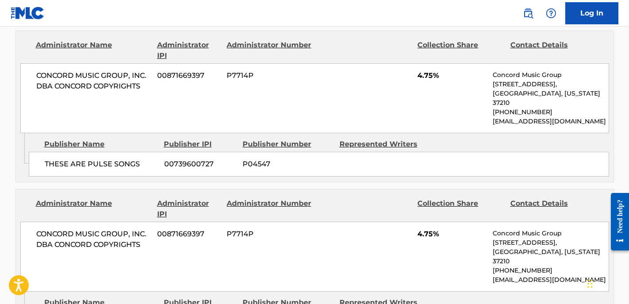  What do you see at coordinates (100, 144) in the screenshot?
I see `div: Publisher Name` at bounding box center [100, 144].